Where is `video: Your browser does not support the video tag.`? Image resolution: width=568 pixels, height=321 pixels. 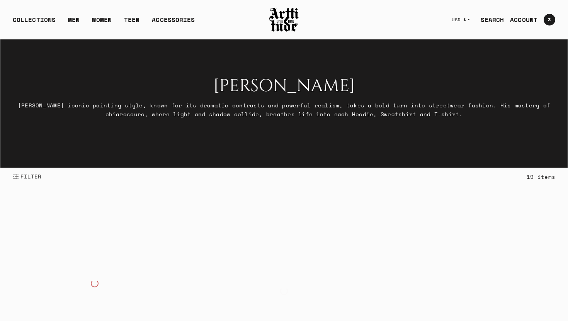
video: Your browser does not support the video tag. is located at coordinates (284, 104).